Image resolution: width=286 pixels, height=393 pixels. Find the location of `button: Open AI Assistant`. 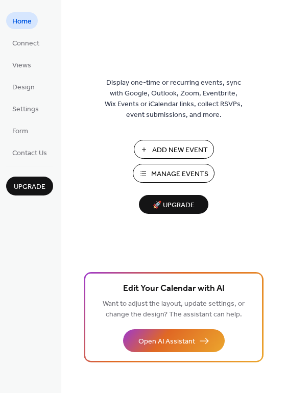

button: Open AI Assistant is located at coordinates (174, 341).